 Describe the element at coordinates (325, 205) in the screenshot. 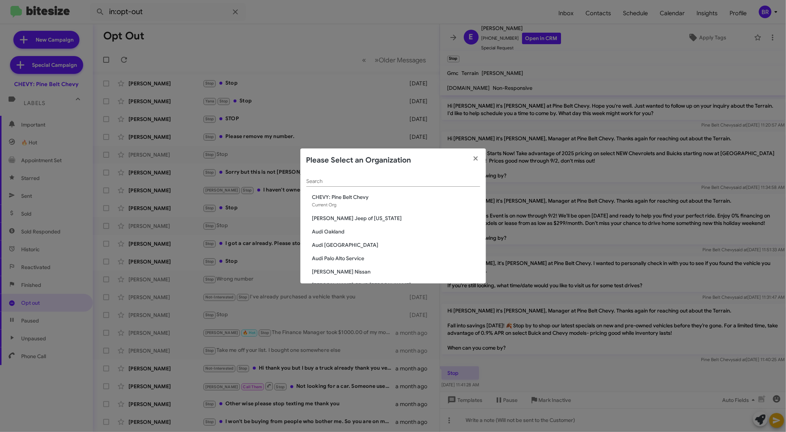

I see `span: Current Org` at that location.